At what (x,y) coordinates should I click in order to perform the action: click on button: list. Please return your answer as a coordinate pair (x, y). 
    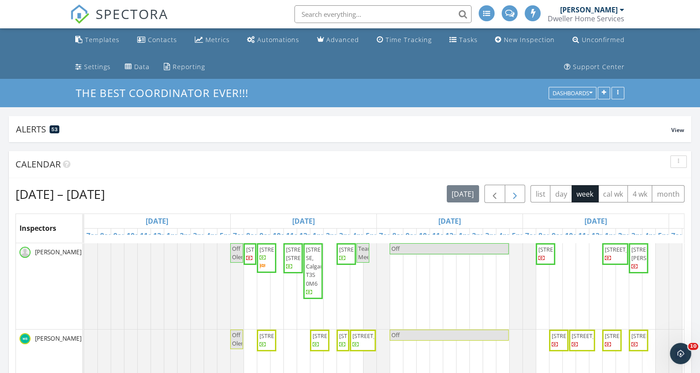
    Looking at the image, I should click on (540, 193).